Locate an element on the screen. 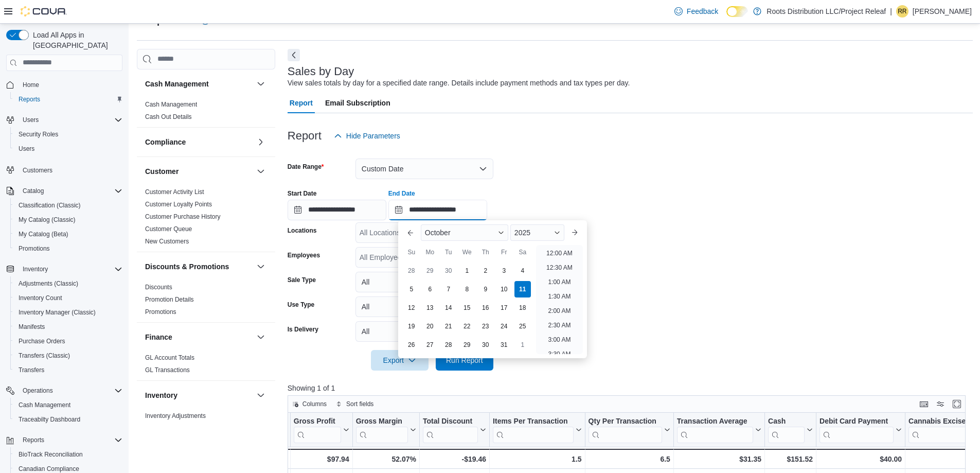  span: Reports is located at coordinates (33, 440).